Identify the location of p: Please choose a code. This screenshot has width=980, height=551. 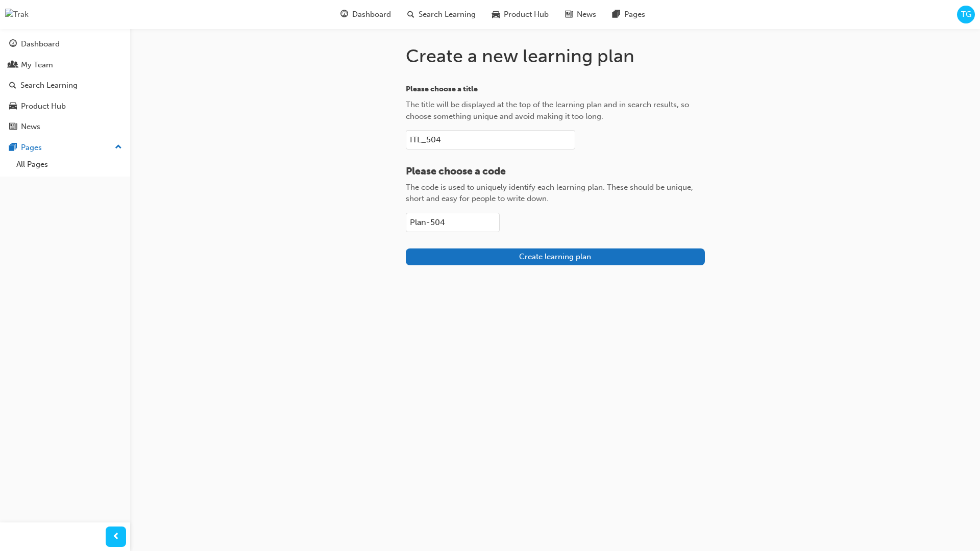
(555, 171).